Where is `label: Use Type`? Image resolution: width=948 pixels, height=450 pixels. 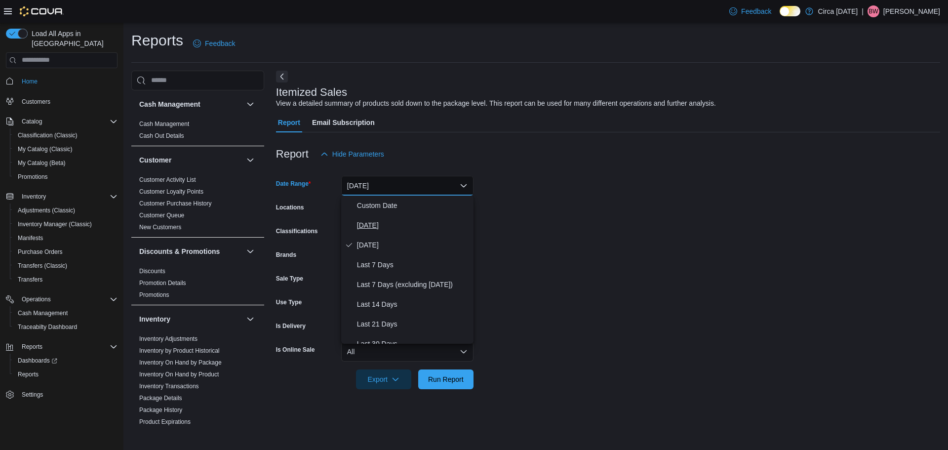 label: Use Type is located at coordinates (289, 302).